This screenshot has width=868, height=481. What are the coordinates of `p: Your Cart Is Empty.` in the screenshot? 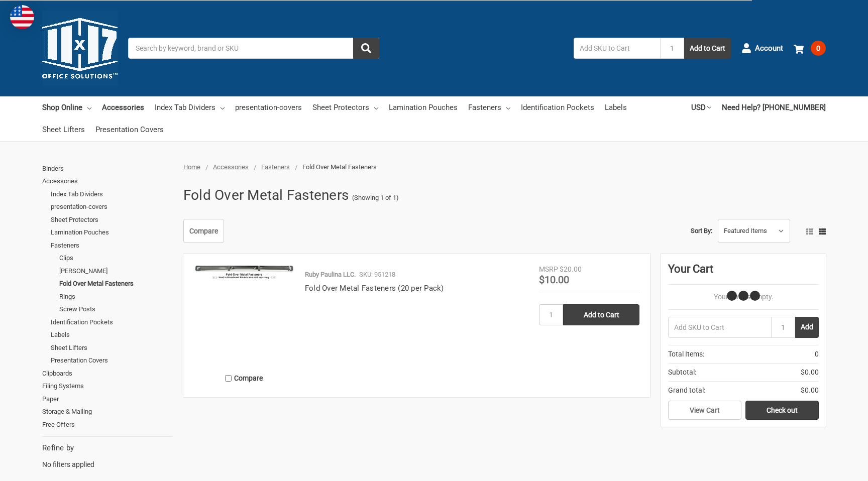 It's located at (743, 296).